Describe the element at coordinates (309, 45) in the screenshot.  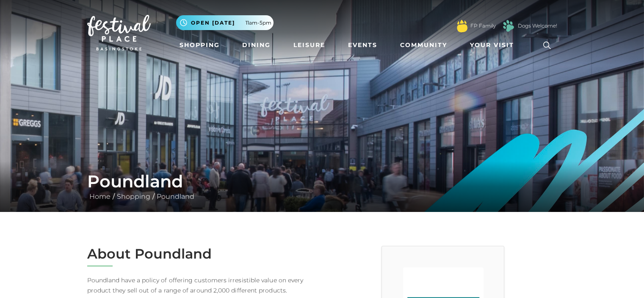
I see `a: Leisure` at that location.